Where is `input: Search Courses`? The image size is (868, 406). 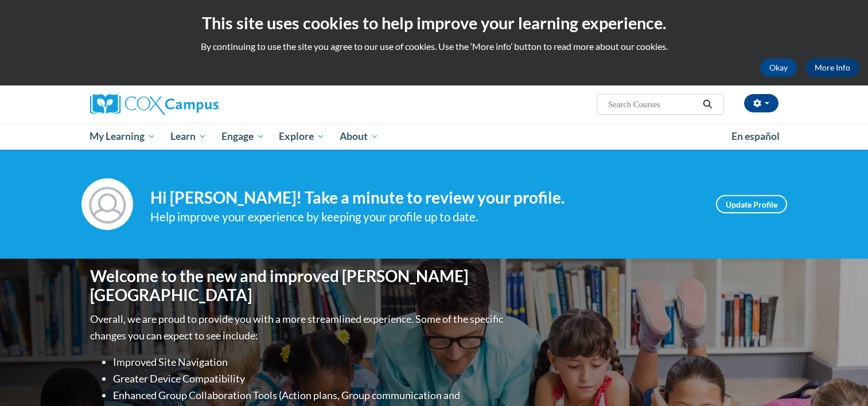 input: Search Courses is located at coordinates (653, 104).